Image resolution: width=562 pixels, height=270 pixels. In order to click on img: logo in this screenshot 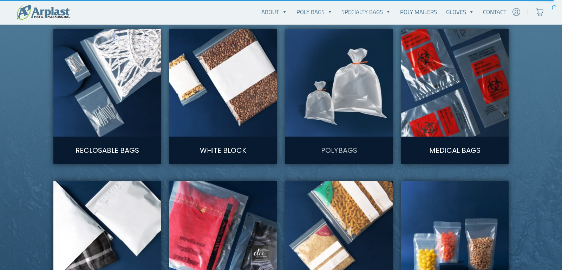, I will do `click(43, 12)`.